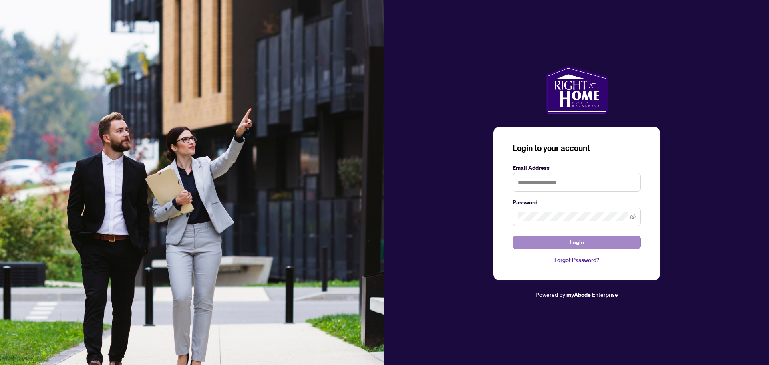 Image resolution: width=769 pixels, height=365 pixels. What do you see at coordinates (577, 202) in the screenshot?
I see `label: Password` at bounding box center [577, 202].